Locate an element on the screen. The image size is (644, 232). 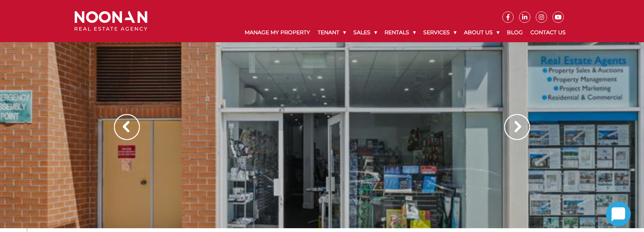
a: Contact Us is located at coordinates (548, 32).